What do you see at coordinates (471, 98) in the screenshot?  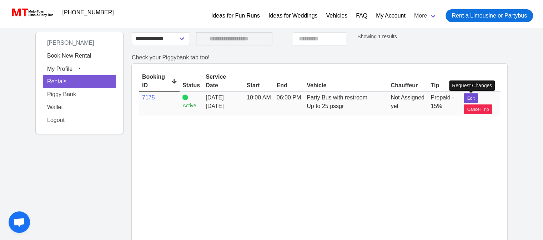 I see `button: Edit` at bounding box center [471, 98].